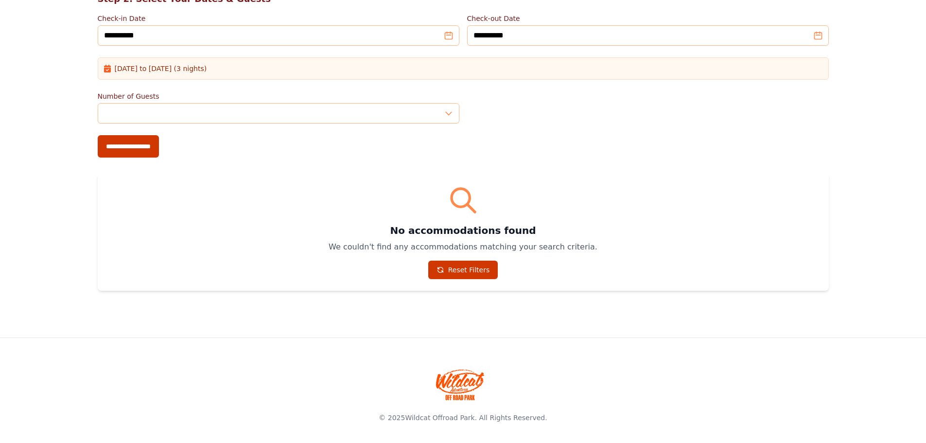 This screenshot has width=926, height=443. Describe the element at coordinates (463, 230) in the screenshot. I see `h3: No accommodations found` at that location.